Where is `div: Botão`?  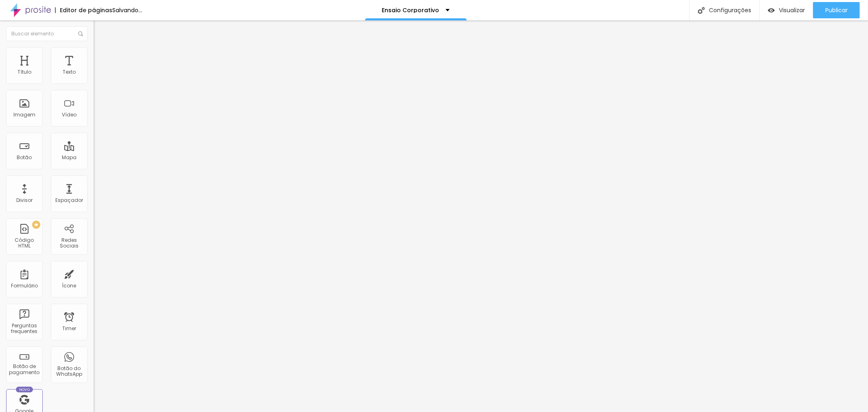
div: Botão is located at coordinates (25, 158).